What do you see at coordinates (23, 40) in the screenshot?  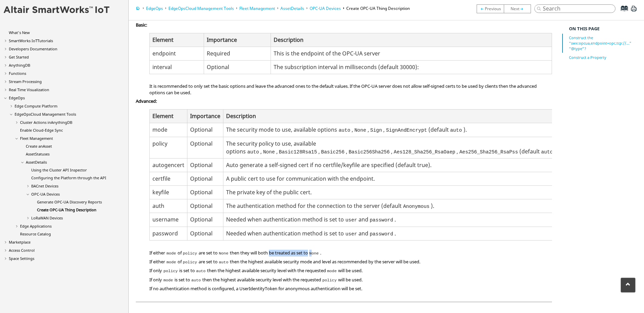 I see `span: SmartWorks IoT` at bounding box center [23, 40].